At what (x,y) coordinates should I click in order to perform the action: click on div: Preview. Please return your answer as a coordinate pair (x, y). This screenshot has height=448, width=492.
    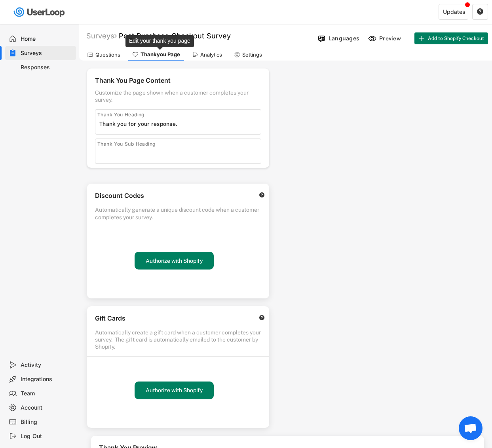
    Looking at the image, I should click on (391, 38).